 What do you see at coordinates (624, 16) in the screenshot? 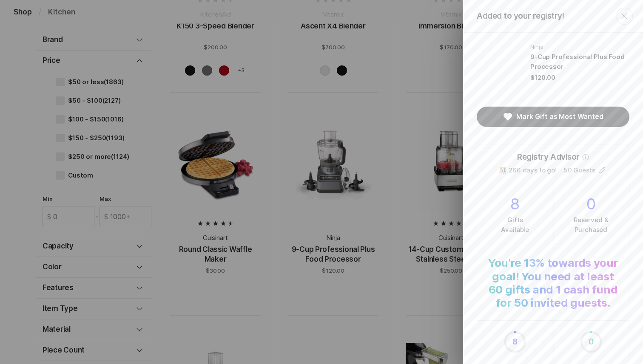
I see `button: Close` at bounding box center [624, 16].